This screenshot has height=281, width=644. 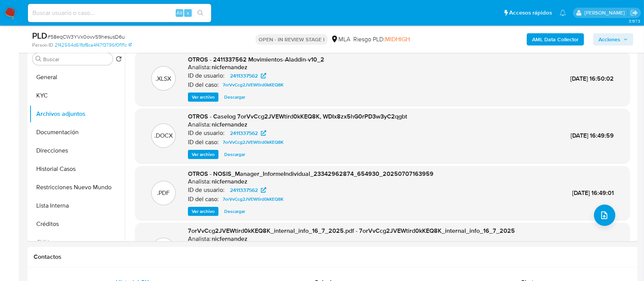 What do you see at coordinates (38, 59) in the screenshot?
I see `button: Buscar` at bounding box center [38, 59].